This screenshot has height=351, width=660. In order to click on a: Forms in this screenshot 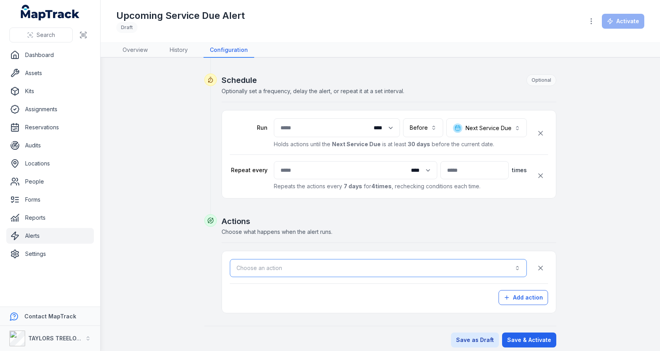, I will do `click(50, 200)`.